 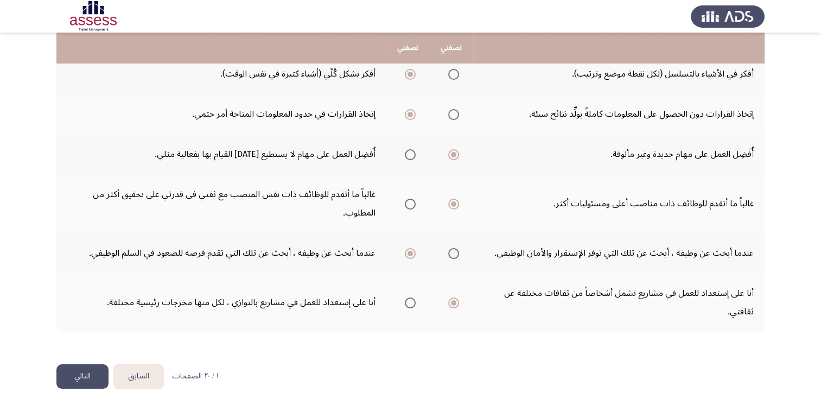 What do you see at coordinates (619, 253) in the screenshot?
I see `td: عندما أبحث عن وظيفة ، أبحث عن تلك التي توفر الإستقرار والأمان الوظيفي.` at bounding box center [619, 253].